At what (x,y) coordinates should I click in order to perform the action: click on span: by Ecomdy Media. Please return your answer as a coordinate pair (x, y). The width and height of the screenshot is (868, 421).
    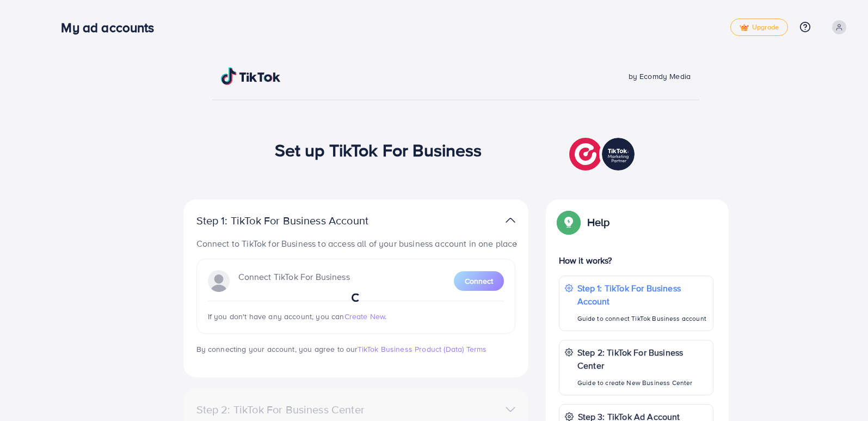
    Looking at the image, I should click on (660, 76).